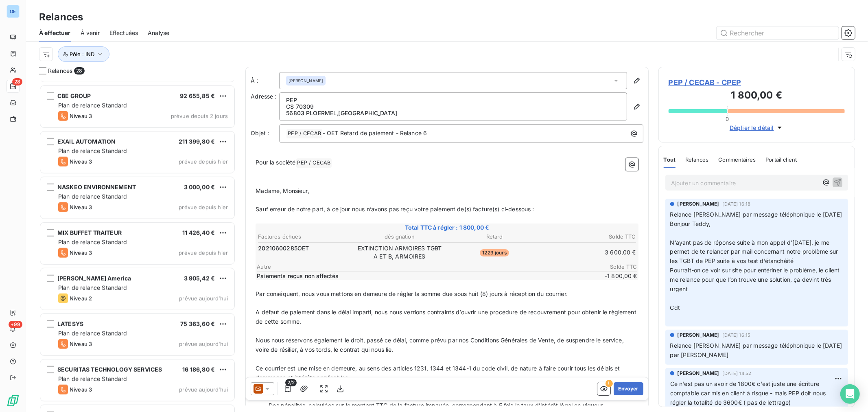 The image size is (868, 412). I want to click on span: LATESYS, so click(70, 324).